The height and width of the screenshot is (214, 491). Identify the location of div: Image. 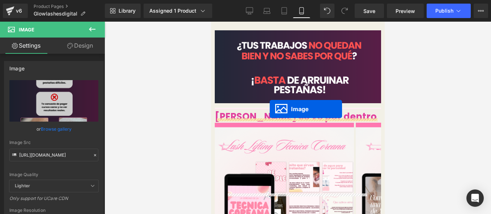
(17, 67).